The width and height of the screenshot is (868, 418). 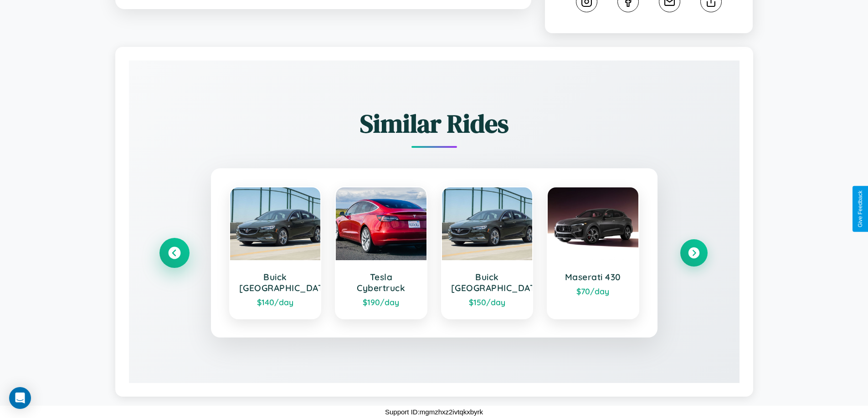 What do you see at coordinates (381, 253) in the screenshot?
I see `a: Tesla Cybertruck$190/day` at bounding box center [381, 253].